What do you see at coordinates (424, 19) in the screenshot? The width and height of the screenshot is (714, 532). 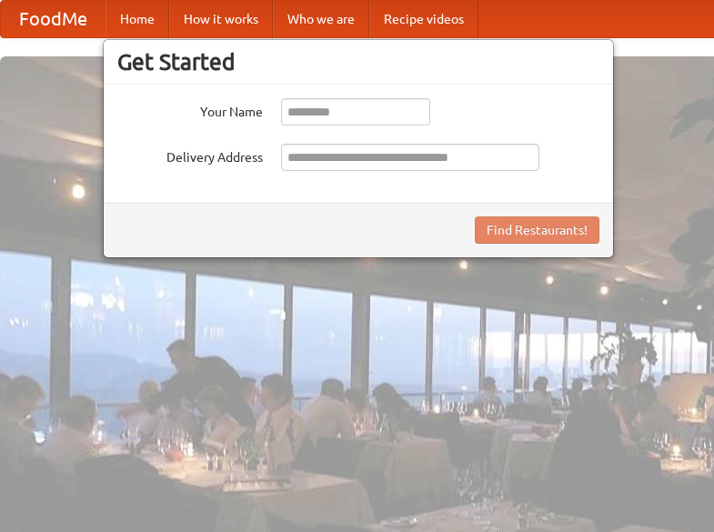 I see `a: Recipe videos` at bounding box center [424, 19].